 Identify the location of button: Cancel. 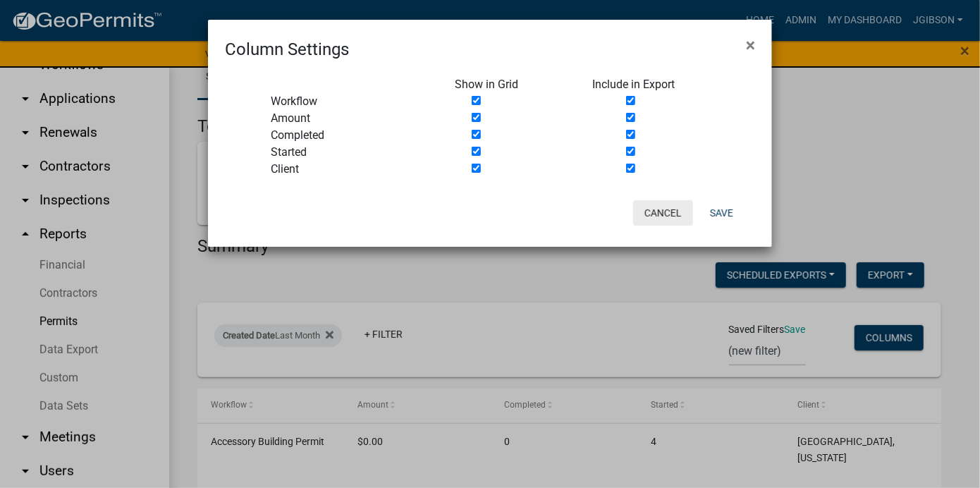
(663, 213).